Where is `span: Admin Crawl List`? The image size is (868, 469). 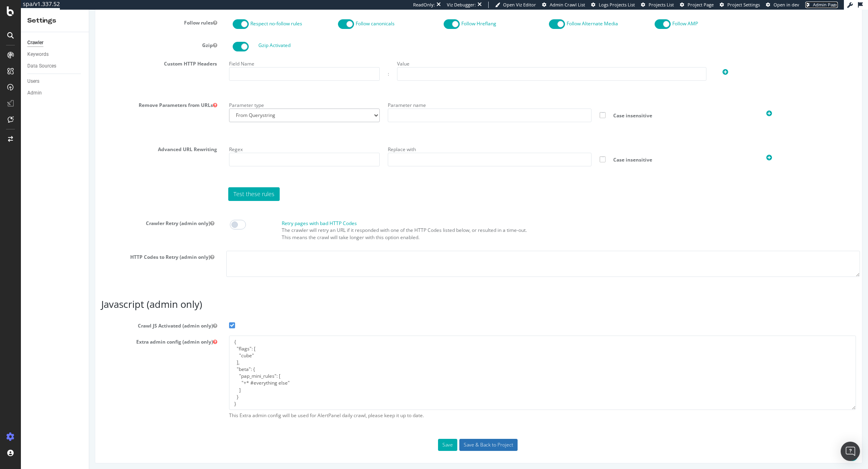 span: Admin Crawl List is located at coordinates (568, 4).